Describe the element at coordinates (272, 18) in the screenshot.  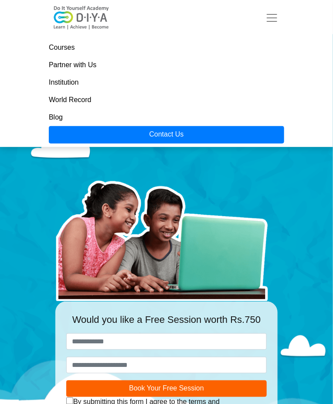
I see `button: Toggle navigation` at that location.